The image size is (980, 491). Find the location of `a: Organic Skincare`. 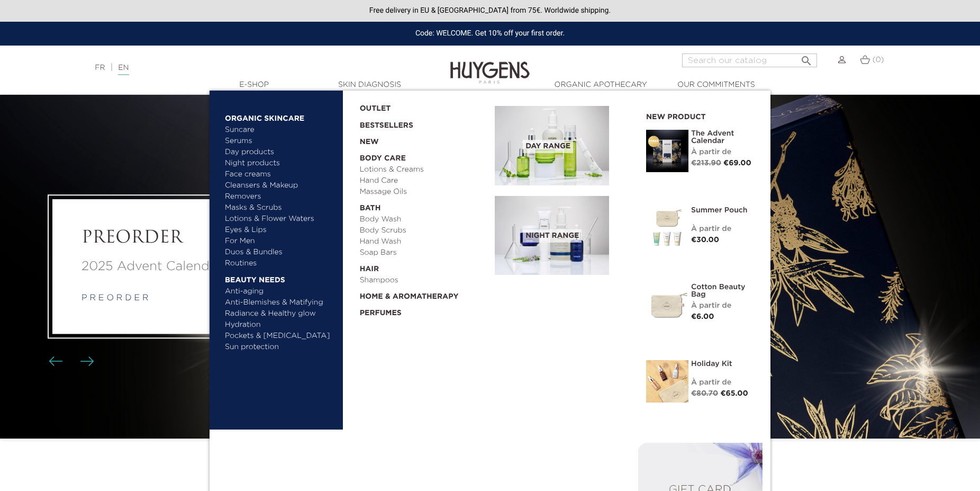

a: Organic Skincare is located at coordinates (280, 116).